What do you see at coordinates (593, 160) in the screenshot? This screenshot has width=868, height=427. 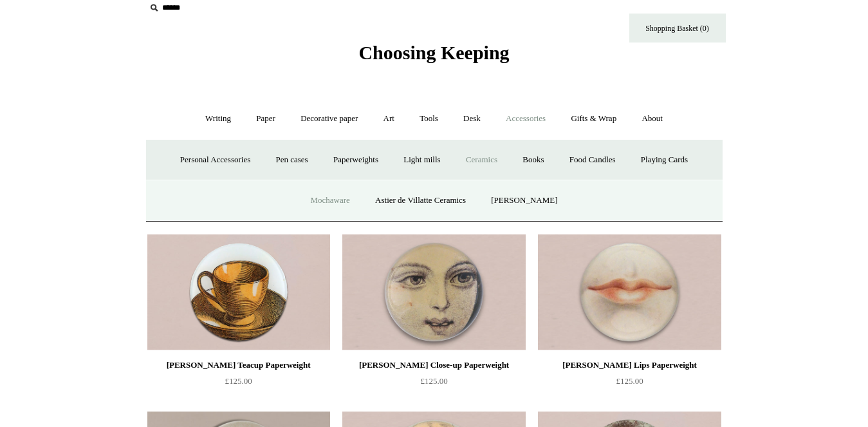 I see `a: Food Candles` at bounding box center [593, 160].